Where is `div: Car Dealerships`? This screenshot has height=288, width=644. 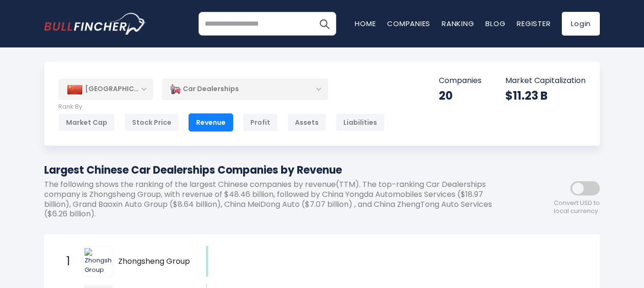
div: Car Dealerships is located at coordinates (245, 90).